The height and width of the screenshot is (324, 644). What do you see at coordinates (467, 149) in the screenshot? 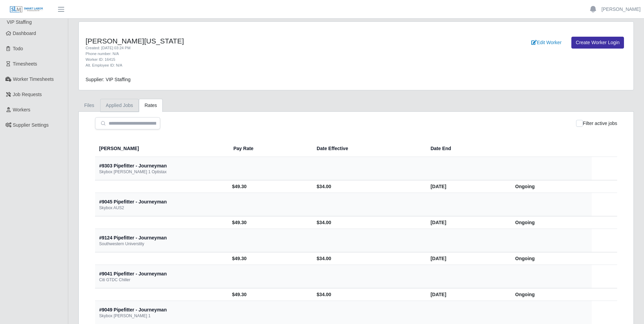
I see `th: Date End` at bounding box center [467, 149].